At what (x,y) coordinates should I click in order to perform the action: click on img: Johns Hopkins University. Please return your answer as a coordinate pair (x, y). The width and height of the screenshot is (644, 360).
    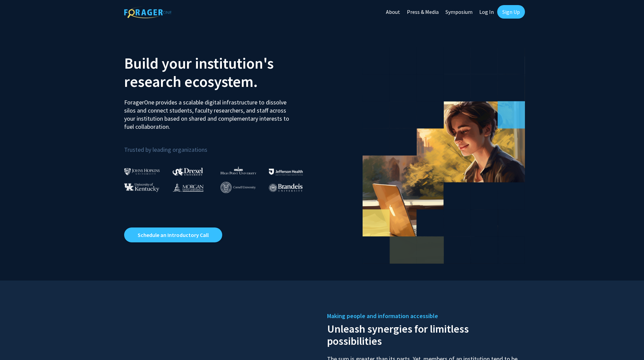
    Looking at the image, I should click on (142, 171).